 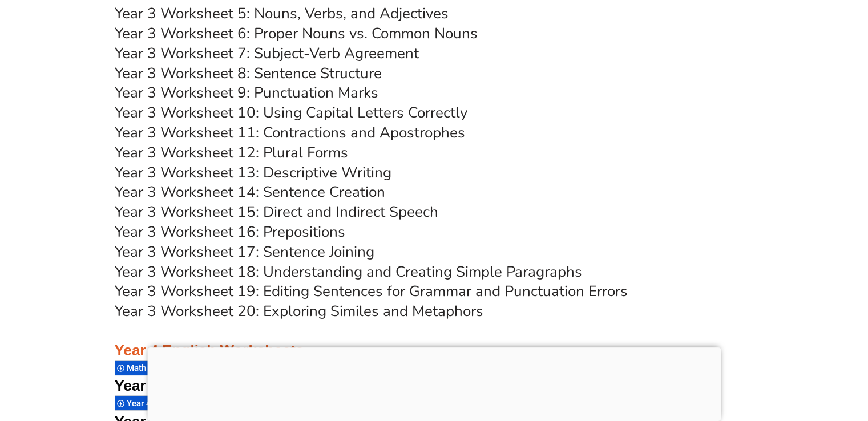 What do you see at coordinates (246, 92) in the screenshot?
I see `a: Year 3 Worksheet 9: Punctuation Marks` at bounding box center [246, 92].